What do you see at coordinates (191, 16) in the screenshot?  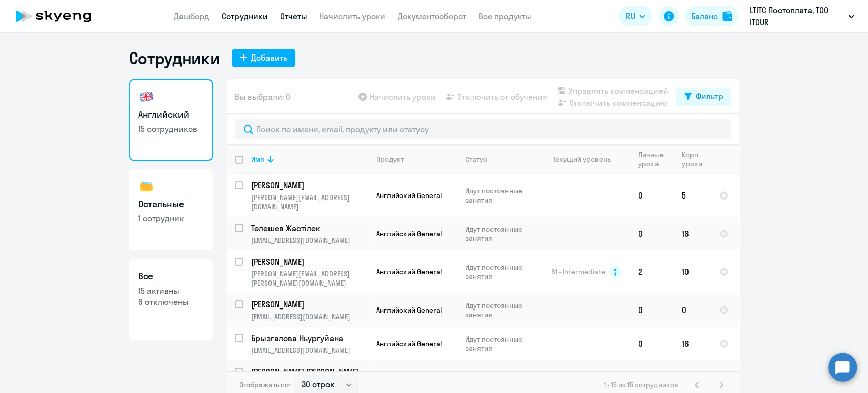 I see `a: Дашборд` at bounding box center [191, 16].